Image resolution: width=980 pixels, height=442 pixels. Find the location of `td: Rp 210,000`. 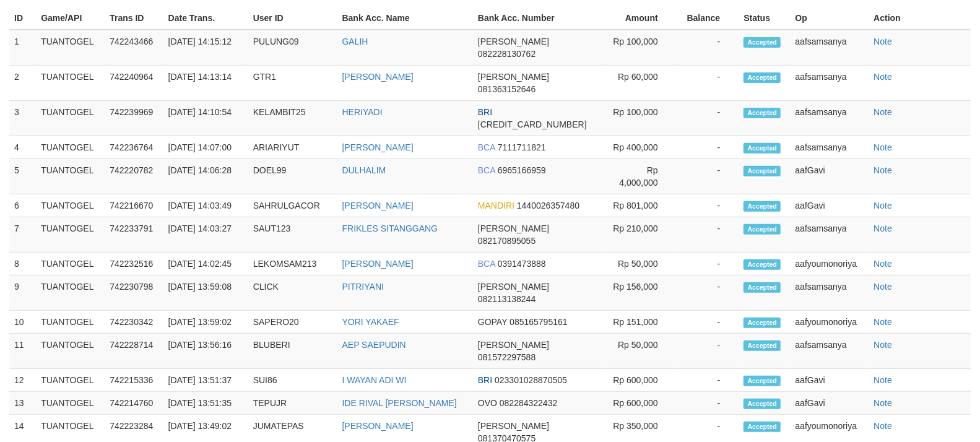

td: Rp 210,000 is located at coordinates (639, 235).